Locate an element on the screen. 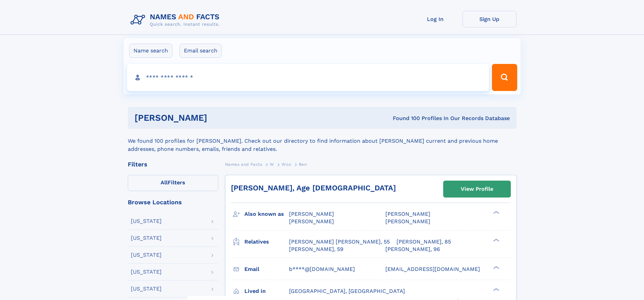 This screenshot has height=300, width=644. img: Logo Names and Facts is located at coordinates (176, 20).